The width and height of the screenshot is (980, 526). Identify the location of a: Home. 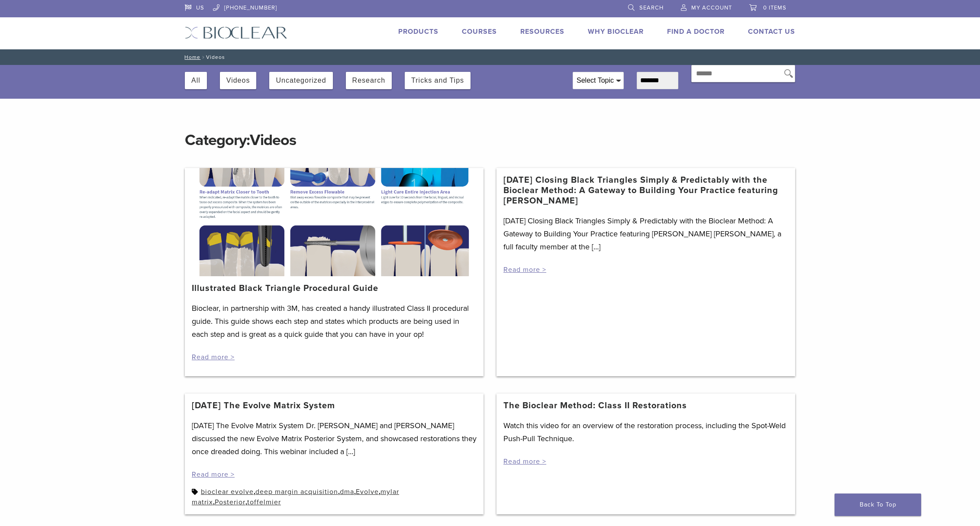
(191, 57).